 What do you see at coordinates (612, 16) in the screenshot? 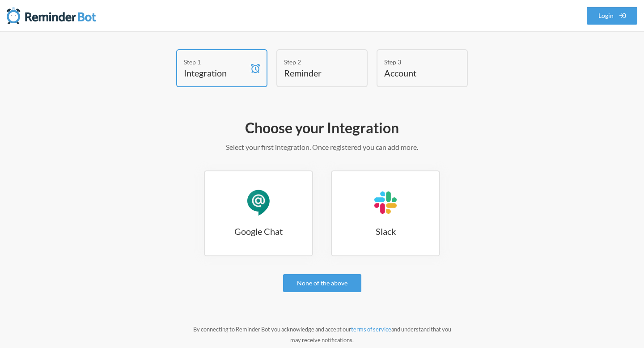
I see `a: Login` at bounding box center [612, 16].